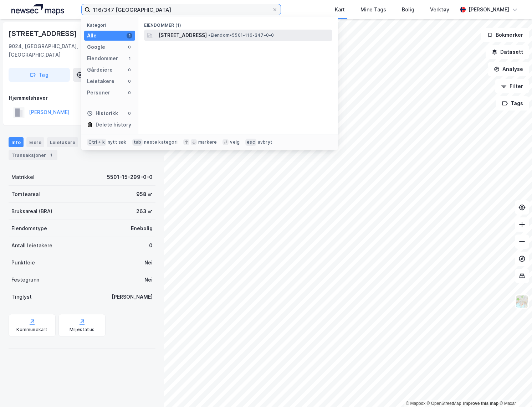 The width and height of the screenshot is (532, 407). Describe the element at coordinates (35, 142) in the screenshot. I see `div: Eiere` at that location.